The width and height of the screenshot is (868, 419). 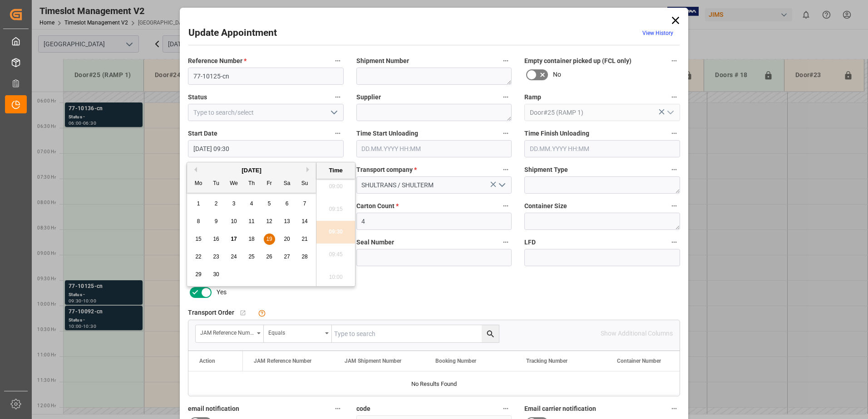 I want to click on div: Choose Saturday, September 6th, 2025, so click(x=287, y=204).